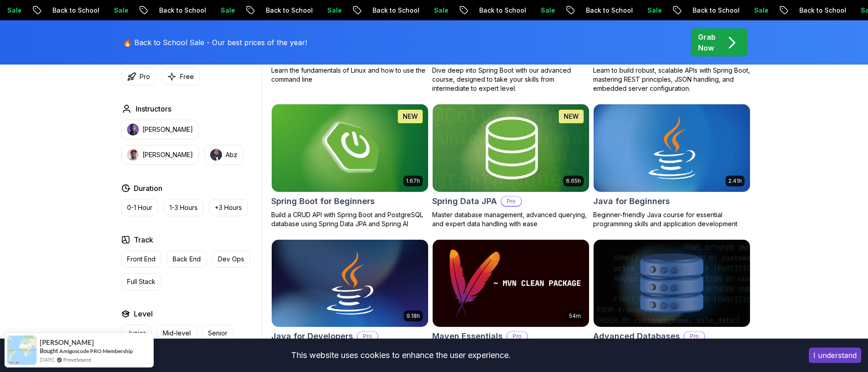 The image size is (868, 372). I want to click on img: Java for Beginners card, so click(672, 148).